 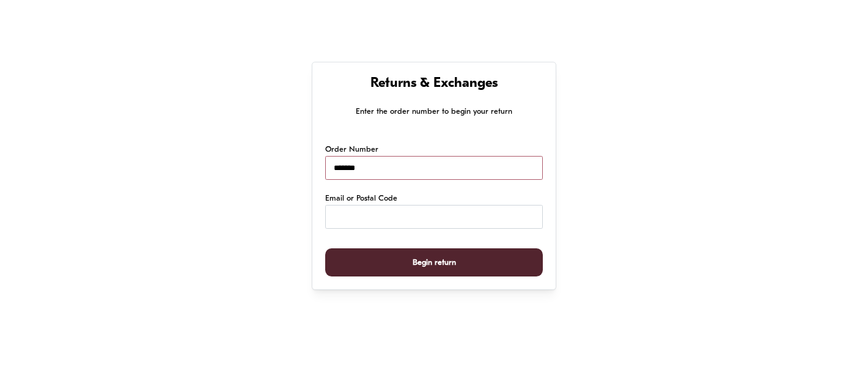 I want to click on span: Begin return, so click(x=434, y=262).